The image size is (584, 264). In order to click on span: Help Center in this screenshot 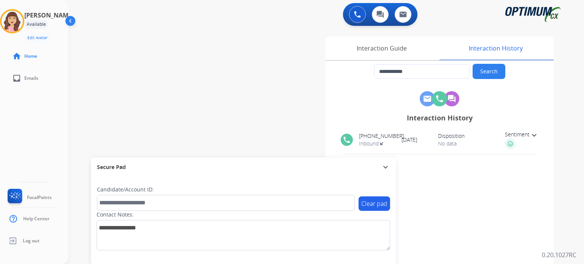, I will do `click(36, 219)`.